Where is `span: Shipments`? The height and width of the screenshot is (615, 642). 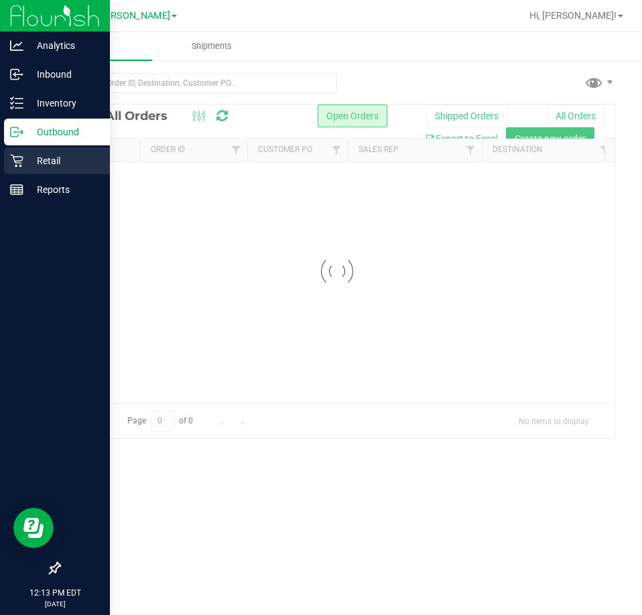 span: Shipments is located at coordinates (212, 46).